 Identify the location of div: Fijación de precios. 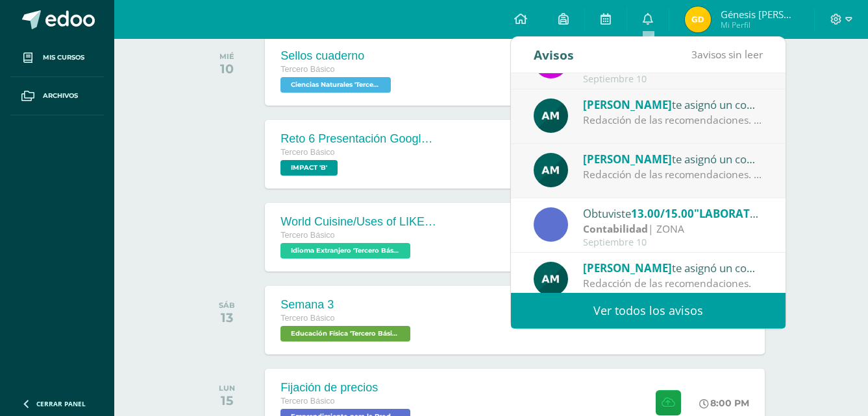
(346, 388).